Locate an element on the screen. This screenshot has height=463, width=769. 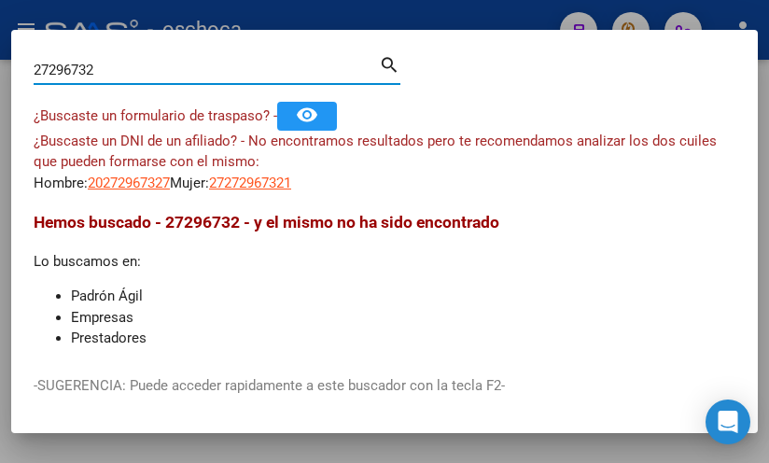
mat-icon: remove_red_eye is located at coordinates (307, 115).